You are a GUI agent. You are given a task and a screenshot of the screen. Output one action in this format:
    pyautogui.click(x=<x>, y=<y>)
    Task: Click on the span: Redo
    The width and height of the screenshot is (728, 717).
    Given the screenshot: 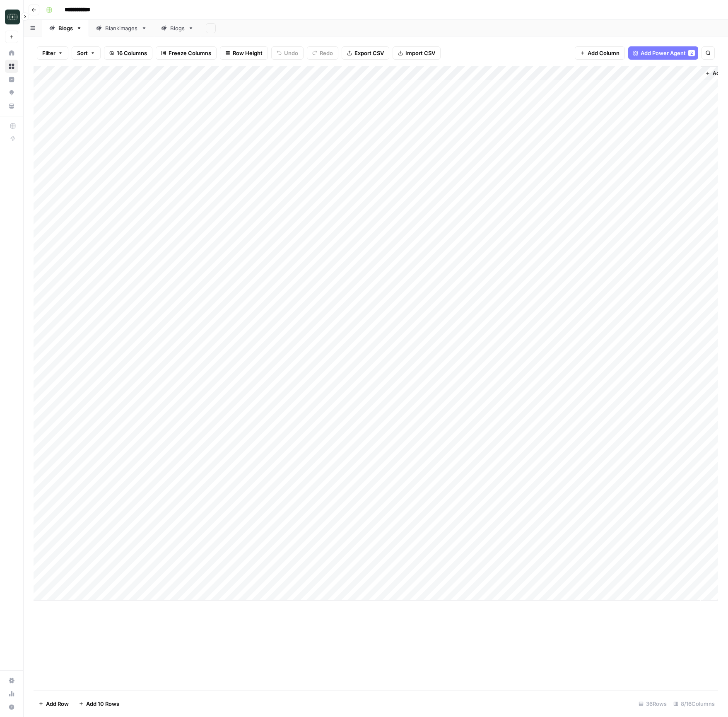 What is the action you would take?
    pyautogui.click(x=326, y=53)
    